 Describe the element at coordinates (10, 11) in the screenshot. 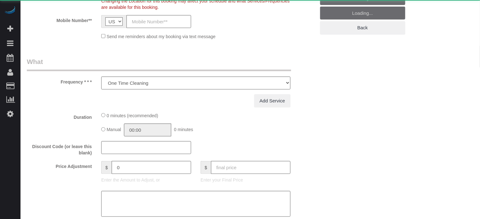

I see `a: Automaid Logo` at that location.